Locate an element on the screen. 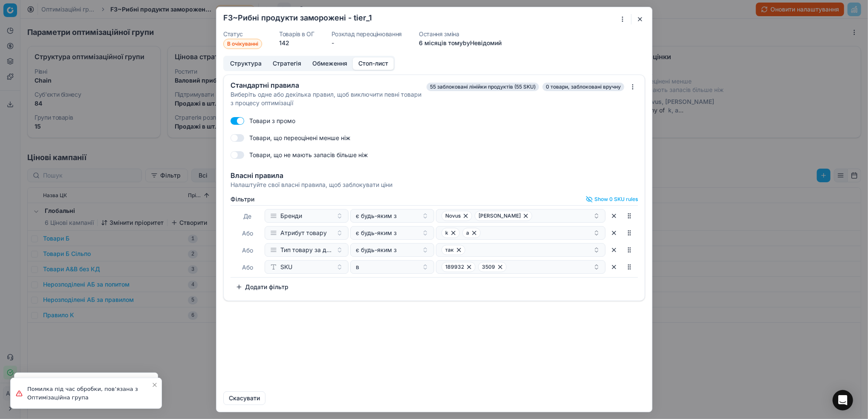  span: В очікуванні is located at coordinates (243, 44).